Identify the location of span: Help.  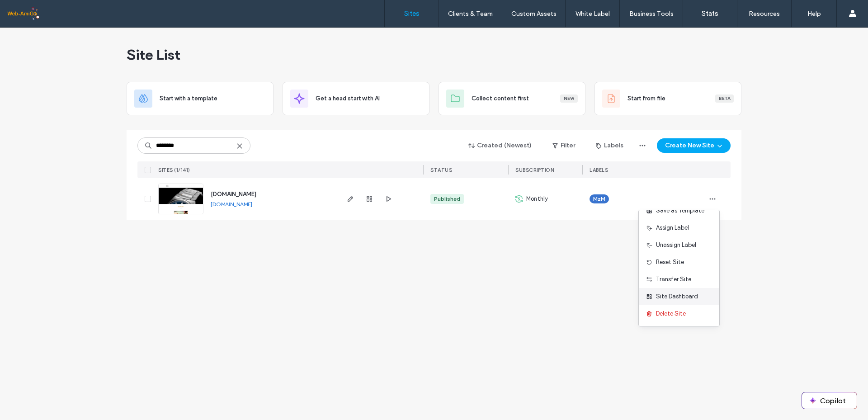
(29, 10).